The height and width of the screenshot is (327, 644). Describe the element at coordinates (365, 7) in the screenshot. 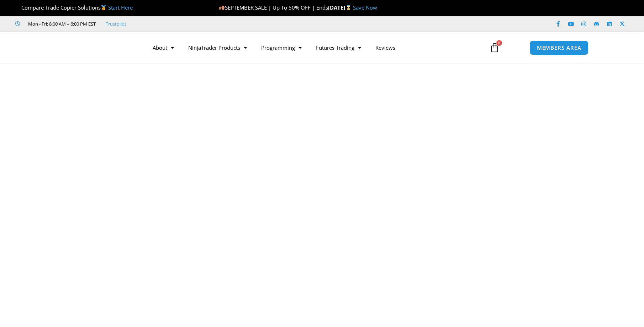

I see `a: Save Now` at that location.